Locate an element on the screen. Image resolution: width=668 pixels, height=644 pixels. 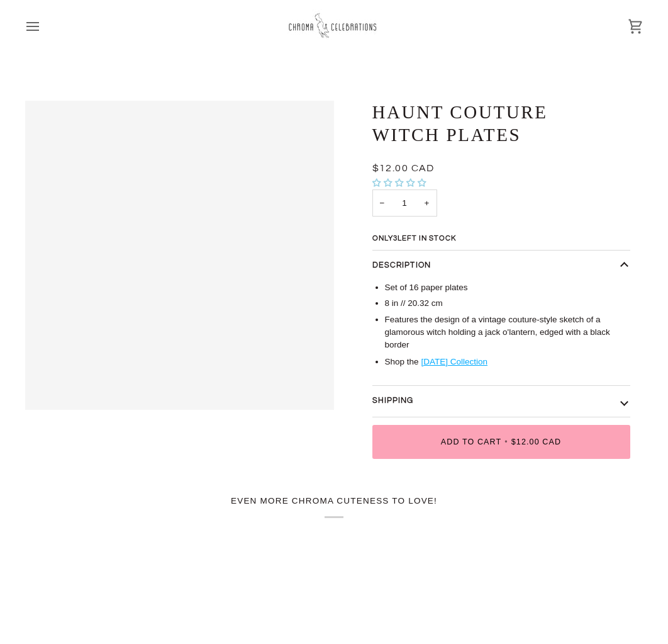
h2: Even more Chroma cuteness to love! is located at coordinates (334, 506).